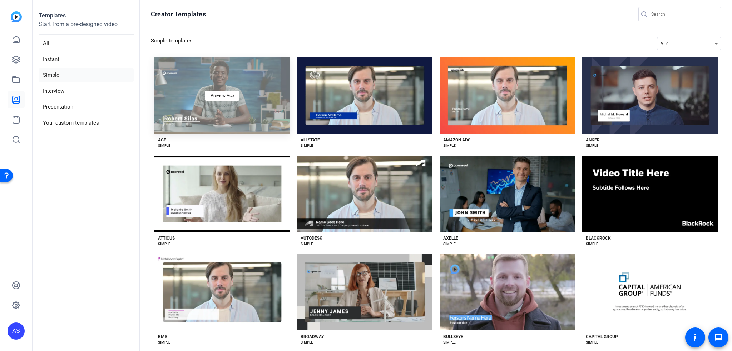  What do you see at coordinates (86, 43) in the screenshot?
I see `li: All` at bounding box center [86, 43].